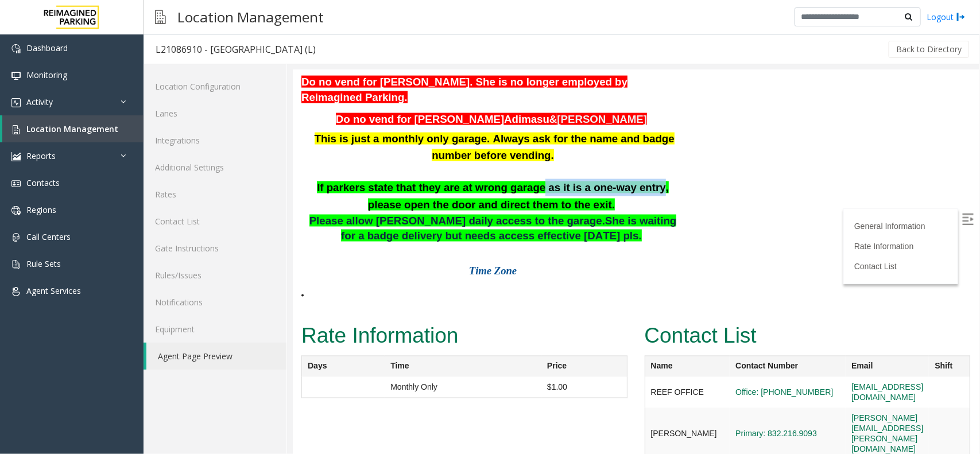  What do you see at coordinates (200, 201) in the screenshot?
I see `span: Time Zone` at bounding box center [200, 201].